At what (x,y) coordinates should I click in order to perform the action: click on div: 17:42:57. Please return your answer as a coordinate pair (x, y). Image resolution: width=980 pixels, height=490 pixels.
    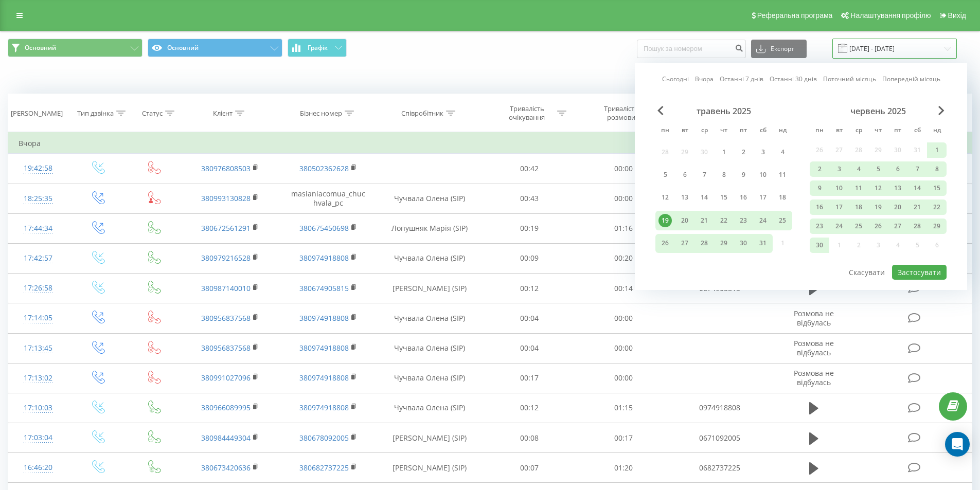
    Looking at the image, I should click on (38, 258).